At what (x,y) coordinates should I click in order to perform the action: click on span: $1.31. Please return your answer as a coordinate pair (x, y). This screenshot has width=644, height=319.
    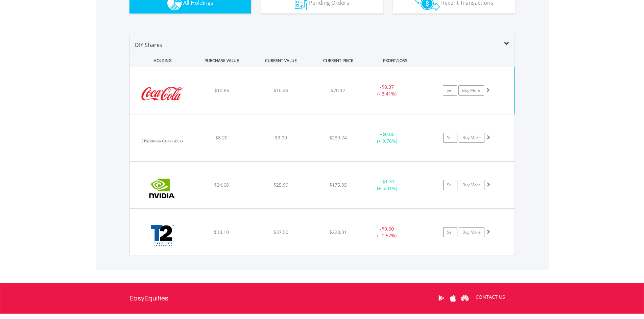
    Looking at the image, I should click on (389, 181).